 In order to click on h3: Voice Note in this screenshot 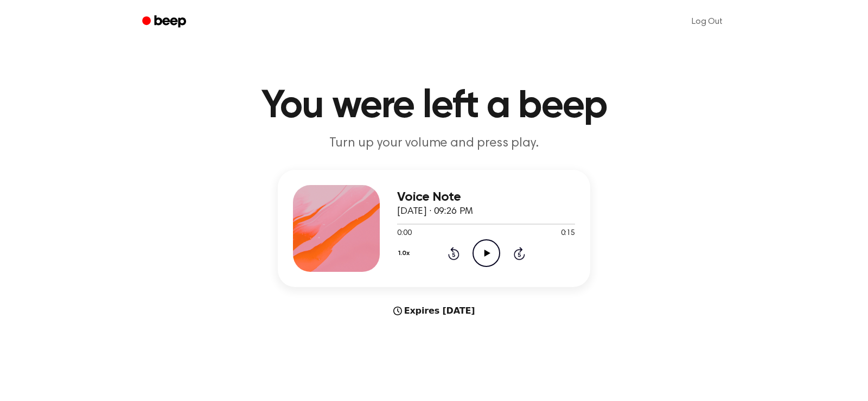, I will do `click(486, 197)`.